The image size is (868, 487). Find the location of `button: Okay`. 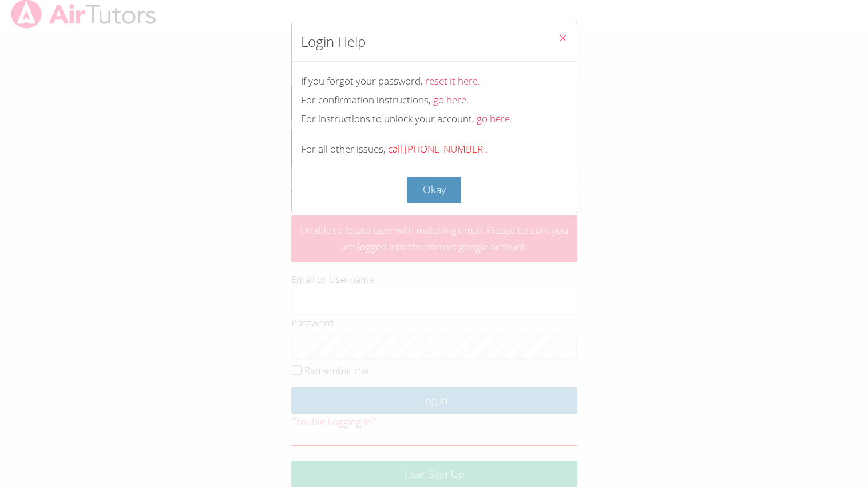

button: Okay is located at coordinates (434, 190).